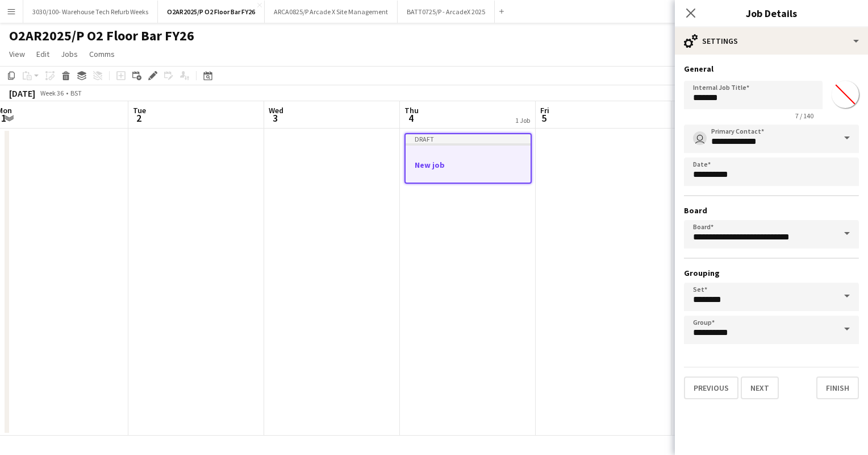  What do you see at coordinates (331, 11) in the screenshot?
I see `button: ARCA0825/P Arcade X Site Management` at bounding box center [331, 11].